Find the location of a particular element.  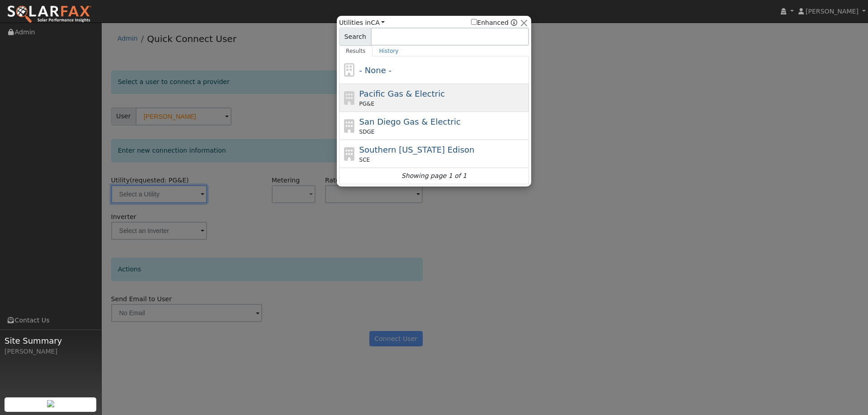

a: History is located at coordinates (389, 51).